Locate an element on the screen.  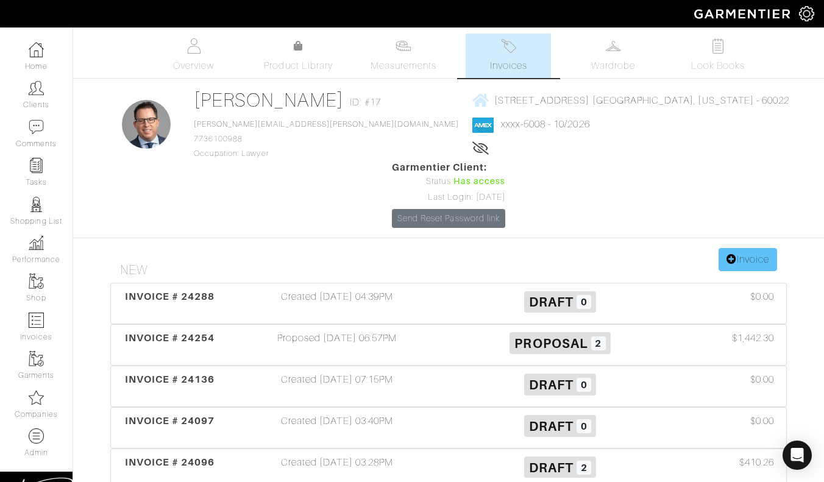
img: wardrobe-487a4870c1b7c33e795ec22d11cfc2ed9d08956e64fb3008fe2437562e282088.svg is located at coordinates (613, 46).